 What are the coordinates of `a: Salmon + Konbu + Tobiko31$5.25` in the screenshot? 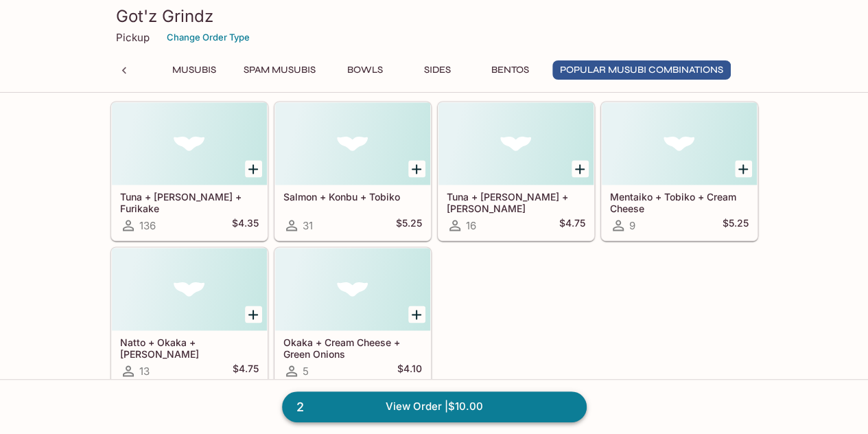 It's located at (353, 171).